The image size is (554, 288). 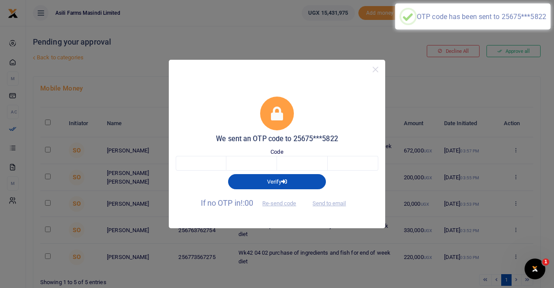 What do you see at coordinates (277, 181) in the screenshot?
I see `button: Verify` at bounding box center [277, 181].